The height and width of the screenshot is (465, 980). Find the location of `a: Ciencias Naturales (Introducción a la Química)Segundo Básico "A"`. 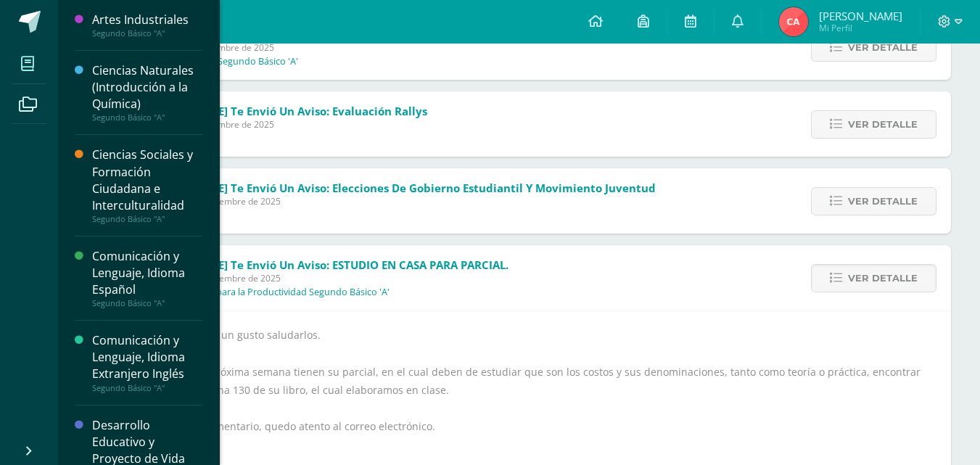

a: Ciencias Naturales (Introducción a la Química)Segundo Básico "A" is located at coordinates (148, 92).